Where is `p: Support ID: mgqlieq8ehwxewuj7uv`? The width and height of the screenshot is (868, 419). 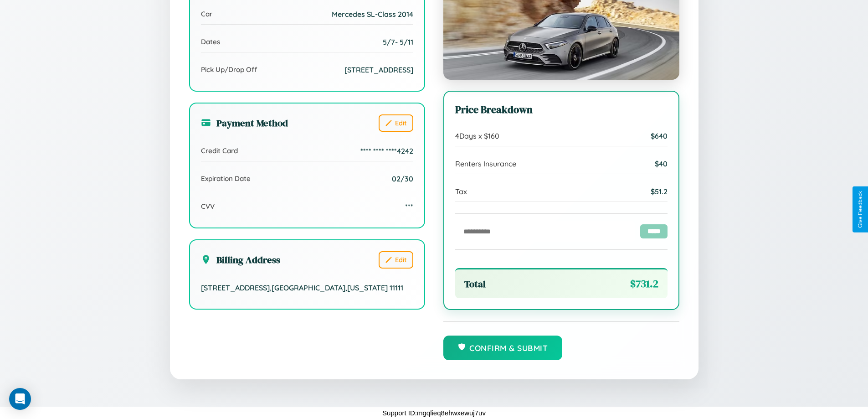
p: Support ID: mgqlieq8ehwxewuj7uv is located at coordinates (434, 412).